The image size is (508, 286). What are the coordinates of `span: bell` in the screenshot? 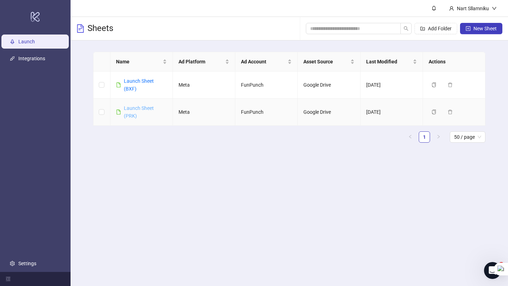 It's located at (434, 8).